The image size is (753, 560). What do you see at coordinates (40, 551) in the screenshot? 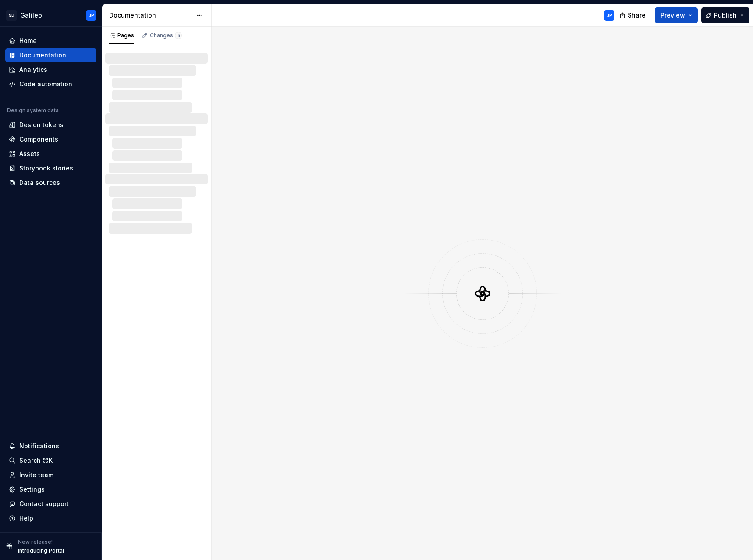
I see `p: Introducing Portal` at bounding box center [40, 551].